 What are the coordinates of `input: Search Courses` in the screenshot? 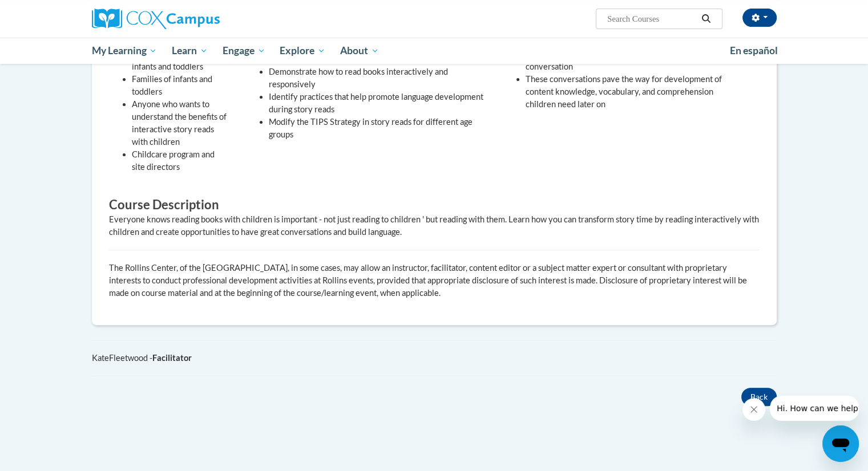 It's located at (651, 19).